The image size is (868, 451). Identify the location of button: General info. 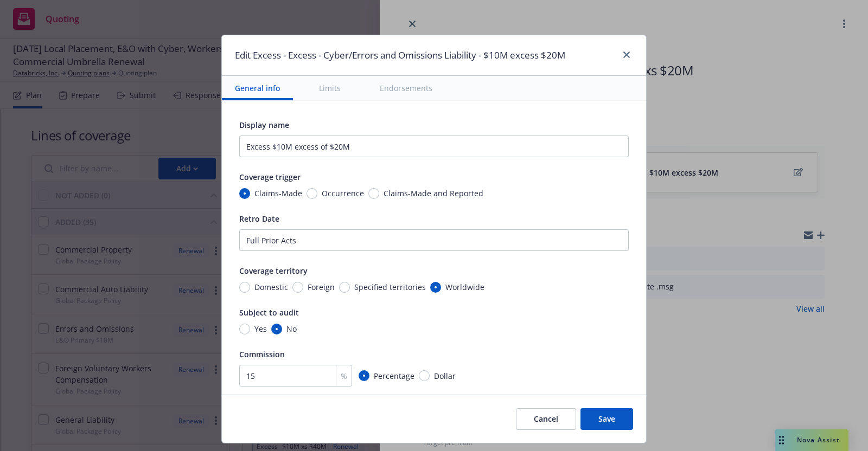
(257, 88).